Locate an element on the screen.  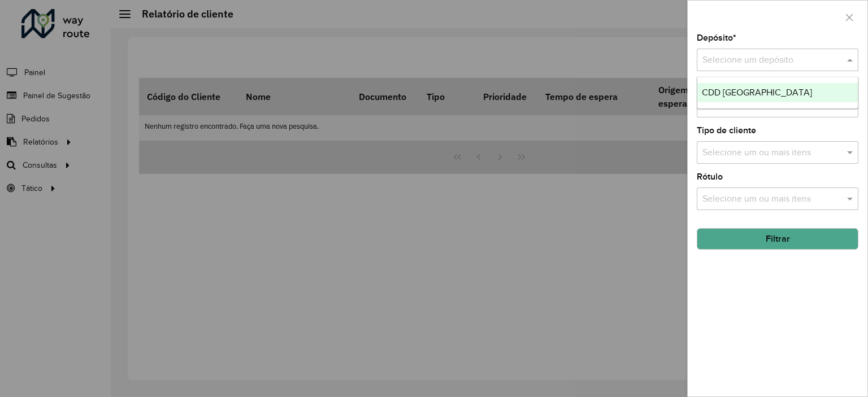
label: Tipo de cliente is located at coordinates (726, 131).